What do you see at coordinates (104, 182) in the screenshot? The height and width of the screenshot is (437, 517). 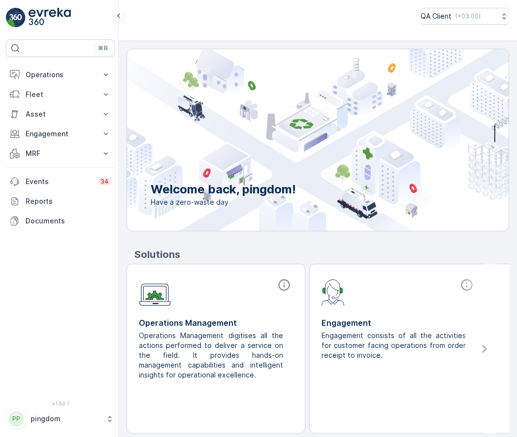 I see `p: 34` at bounding box center [104, 182].